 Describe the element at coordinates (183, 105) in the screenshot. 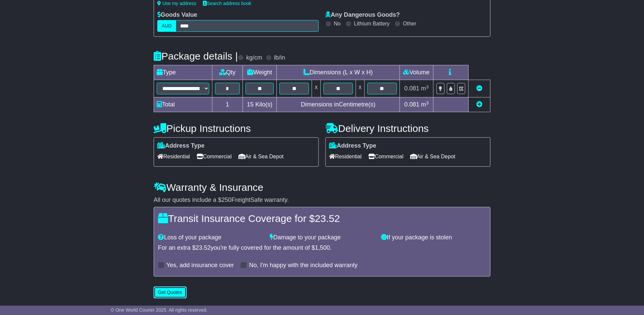

I see `td: Total` at that location.